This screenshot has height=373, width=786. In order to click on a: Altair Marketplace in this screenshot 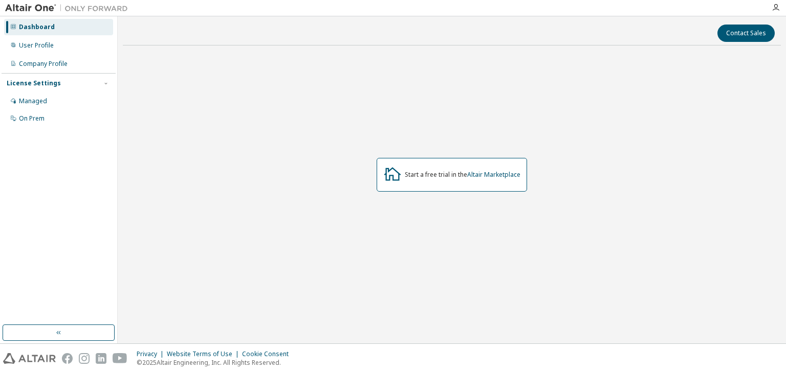, I will do `click(494, 174)`.